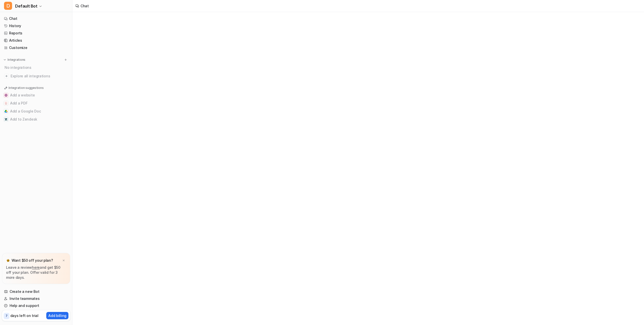  What do you see at coordinates (26, 6) in the screenshot?
I see `span: Default Bot` at bounding box center [26, 6].